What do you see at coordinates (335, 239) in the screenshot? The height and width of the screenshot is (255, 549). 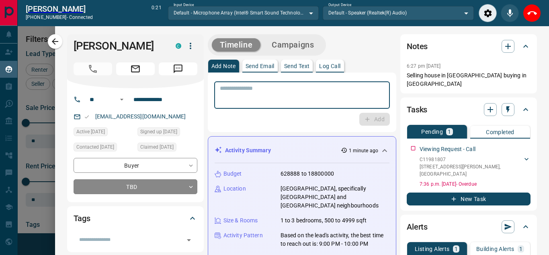 I see `p: Based on the lead's activity, the best time to reach out is: 9:00 PM - 10:00 PM` at bounding box center [335, 239].